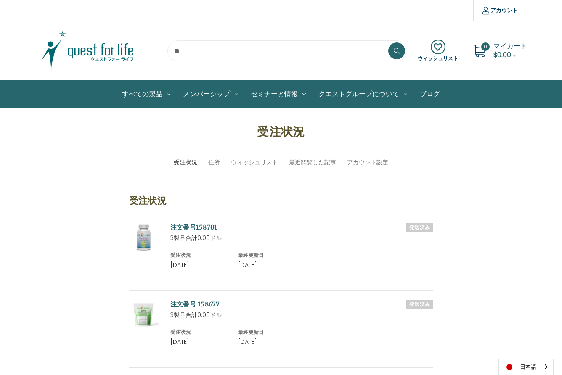 The width and height of the screenshot is (562, 375). I want to click on a: クエスト・グループ, so click(87, 51).